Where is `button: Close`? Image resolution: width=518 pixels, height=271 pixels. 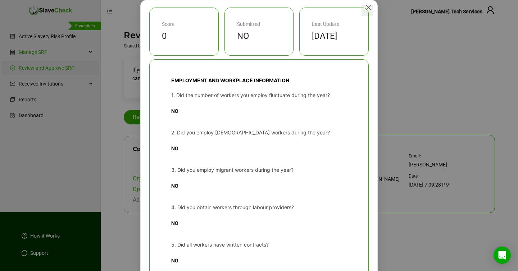
button: Close is located at coordinates (367, 10).